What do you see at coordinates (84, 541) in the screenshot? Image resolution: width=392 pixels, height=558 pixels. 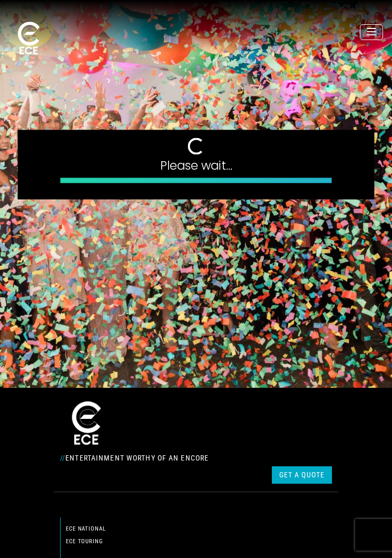 I see `a: ECE Touring` at bounding box center [84, 541].